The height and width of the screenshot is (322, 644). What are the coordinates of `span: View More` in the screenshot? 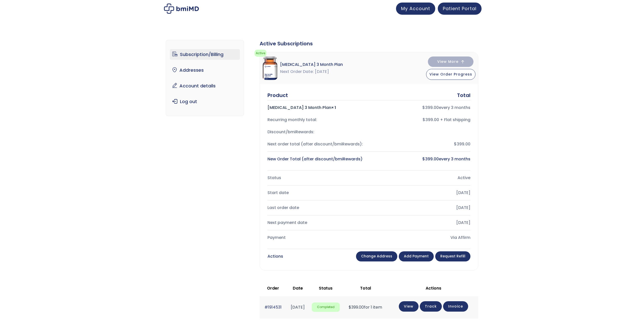 It's located at (447, 62).